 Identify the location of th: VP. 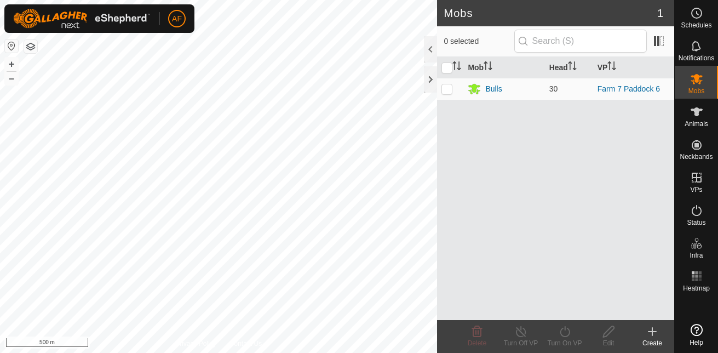
(634, 67).